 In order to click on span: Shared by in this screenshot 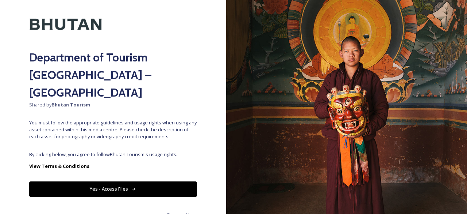, I will do `click(113, 104)`.